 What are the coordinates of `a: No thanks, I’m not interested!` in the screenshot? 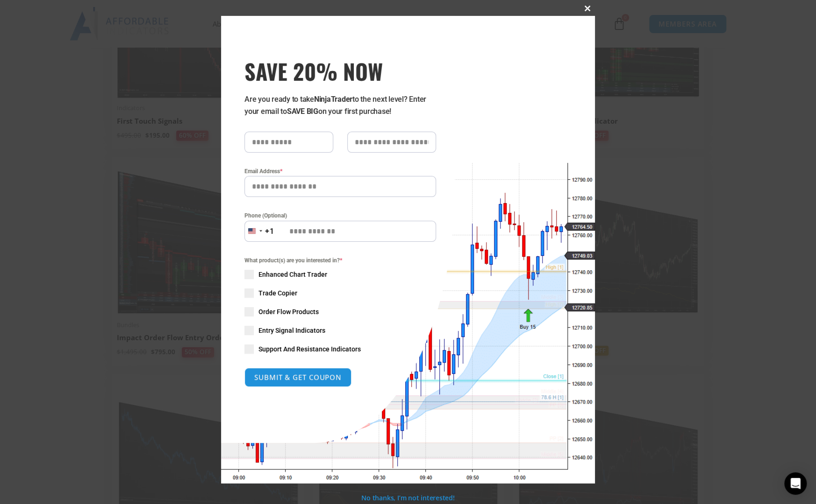 It's located at (408, 498).